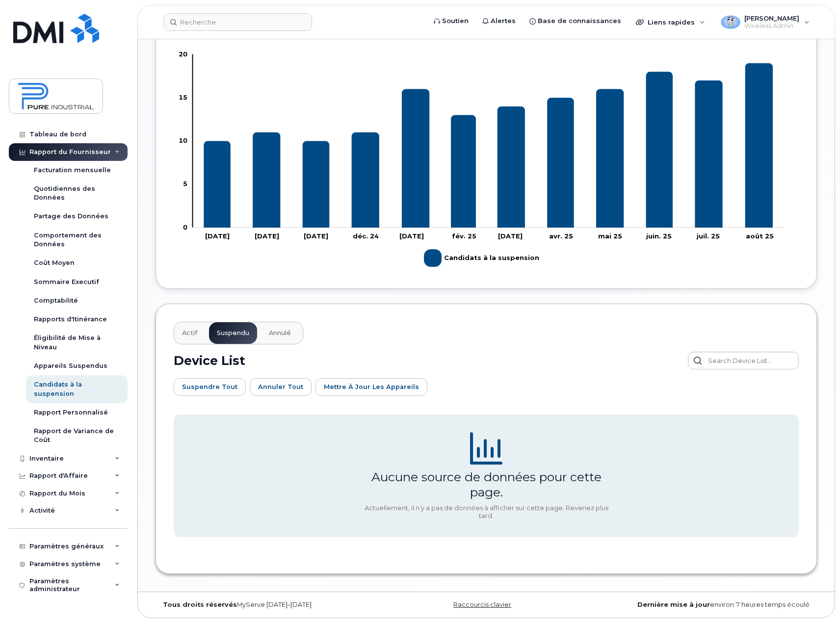 The width and height of the screenshot is (840, 623). I want to click on h2: Device List, so click(209, 360).